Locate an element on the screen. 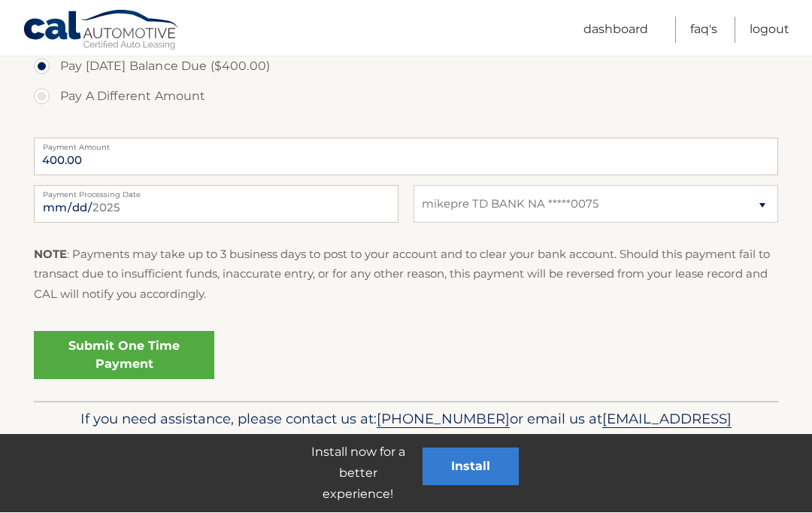 The width and height of the screenshot is (812, 513). label: Payment Processing Date is located at coordinates (216, 192).